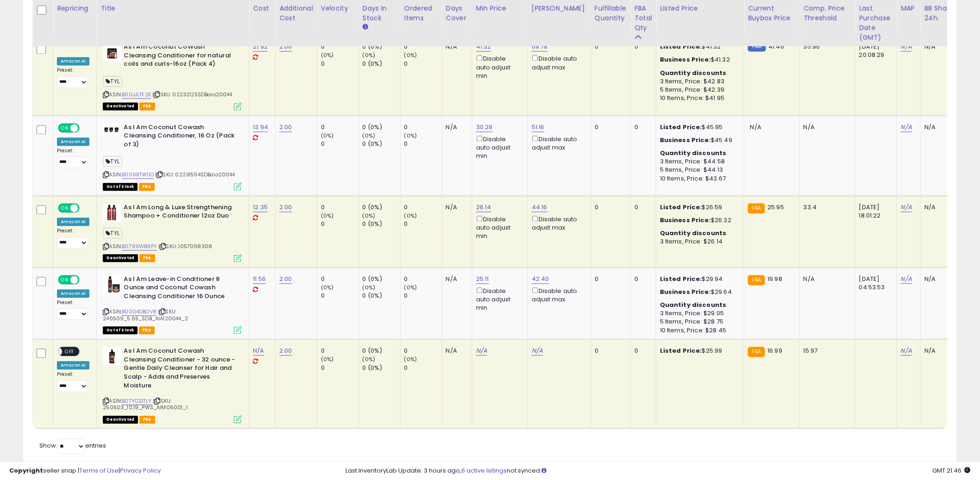 The height and width of the screenshot is (480, 980). What do you see at coordinates (74, 8) in the screenshot?
I see `div: Repricing` at bounding box center [74, 8].